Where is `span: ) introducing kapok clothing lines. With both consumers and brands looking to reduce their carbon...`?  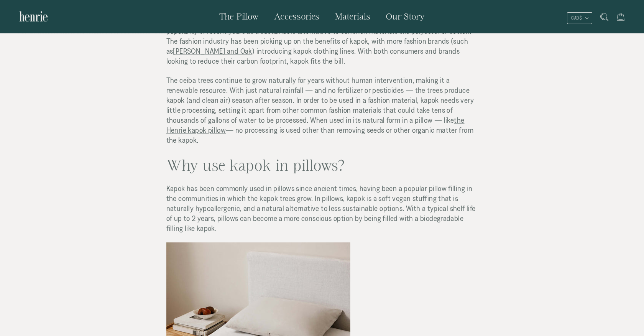 span: ) introducing kapok clothing lines. With both consumers and brands looking to reduce their carbon... is located at coordinates (313, 56).